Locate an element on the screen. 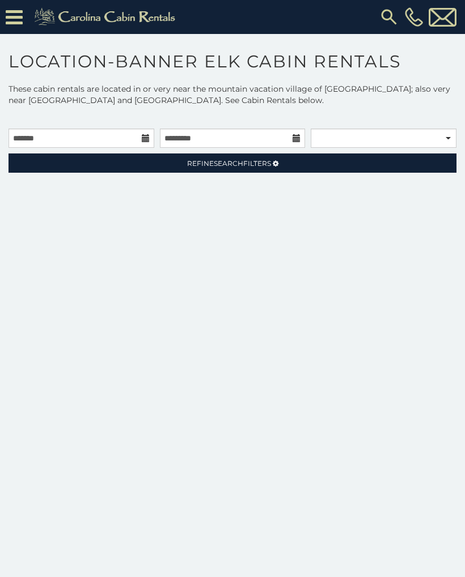  img: search-regular.svg is located at coordinates (389, 17).